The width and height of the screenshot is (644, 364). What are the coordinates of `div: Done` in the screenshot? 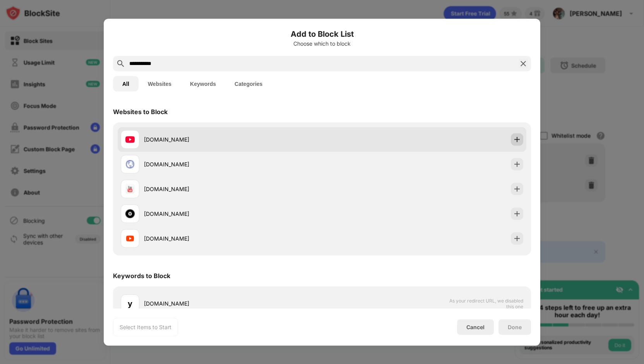 It's located at (514, 326).